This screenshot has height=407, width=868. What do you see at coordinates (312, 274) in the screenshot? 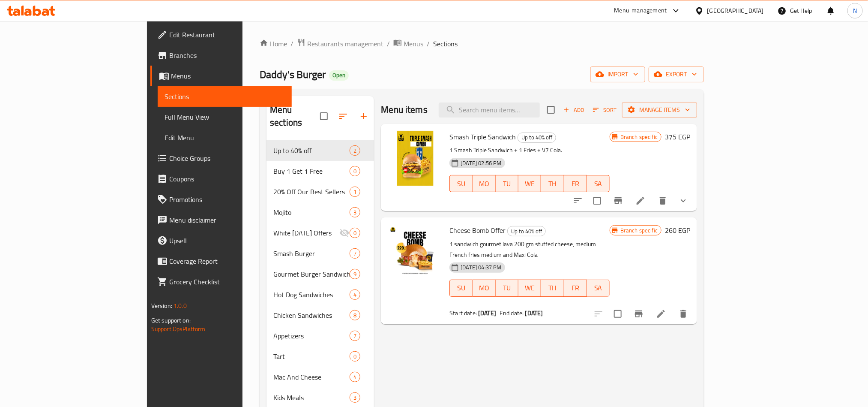
I see `span: Gourmet Burger Sandwiches` at bounding box center [312, 274].